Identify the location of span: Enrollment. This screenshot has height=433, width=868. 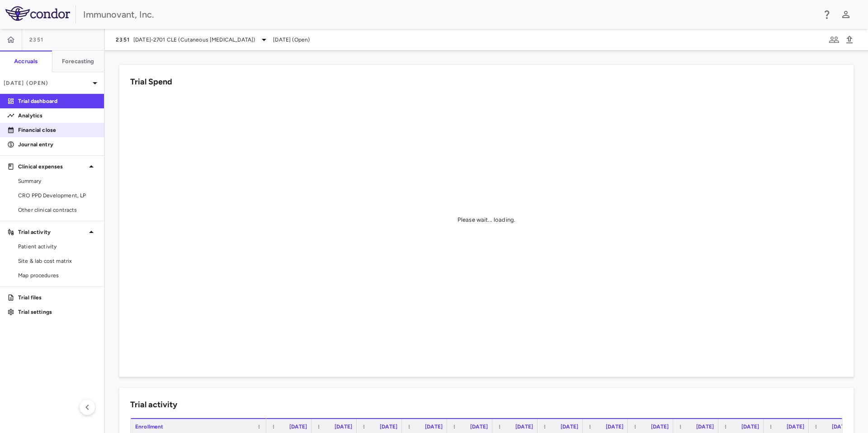
(149, 427).